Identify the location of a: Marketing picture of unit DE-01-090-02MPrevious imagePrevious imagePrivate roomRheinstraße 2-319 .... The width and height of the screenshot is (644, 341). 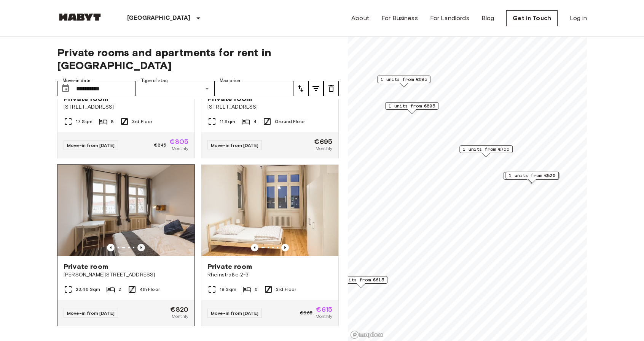
(270, 246).